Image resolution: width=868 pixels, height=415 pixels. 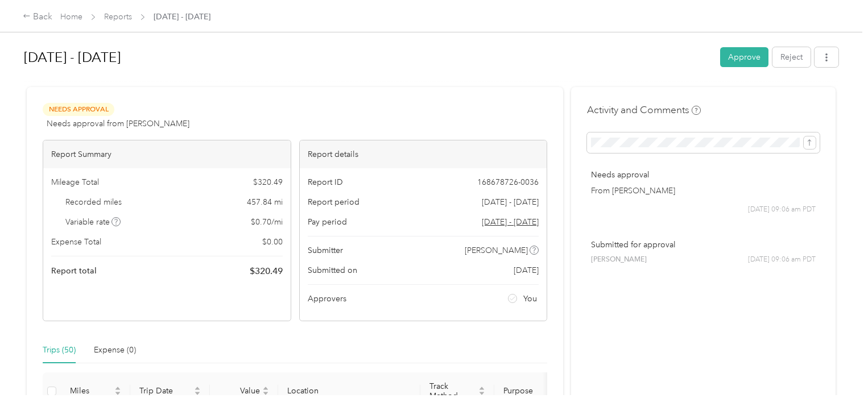 What do you see at coordinates (327, 222) in the screenshot?
I see `span: Pay period` at bounding box center [327, 222].